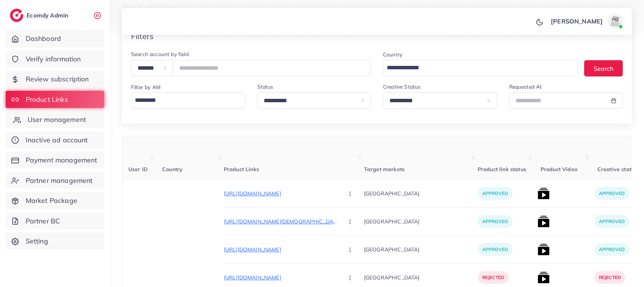 The width and height of the screenshot is (644, 287). What do you see at coordinates (40, 15) in the screenshot?
I see `a: logoEcomdy Admin` at bounding box center [40, 15].